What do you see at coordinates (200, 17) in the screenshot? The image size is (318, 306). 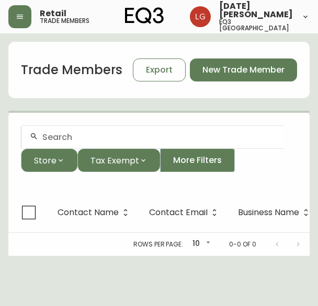 I see `img: 2638f148bab13be18035375ceda1d187` at bounding box center [200, 17].